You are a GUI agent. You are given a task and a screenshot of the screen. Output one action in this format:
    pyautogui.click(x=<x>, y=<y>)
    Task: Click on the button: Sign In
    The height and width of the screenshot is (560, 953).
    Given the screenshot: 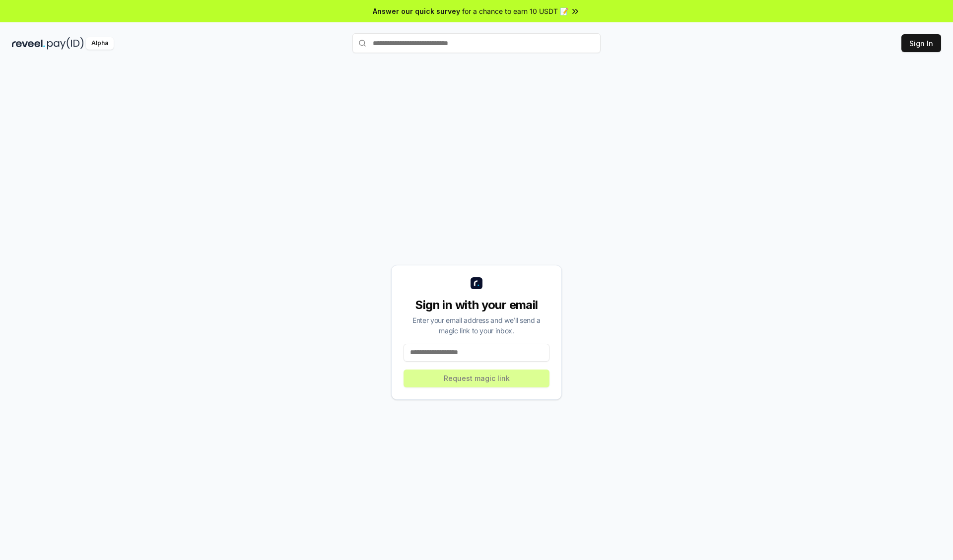 What is the action you would take?
    pyautogui.click(x=921, y=43)
    